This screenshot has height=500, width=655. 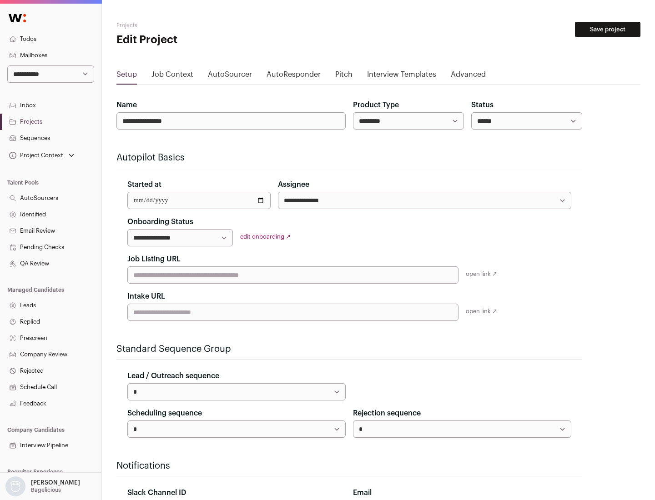 What do you see at coordinates (173, 376) in the screenshot?
I see `label: Lead / Outreach sequence` at bounding box center [173, 376].